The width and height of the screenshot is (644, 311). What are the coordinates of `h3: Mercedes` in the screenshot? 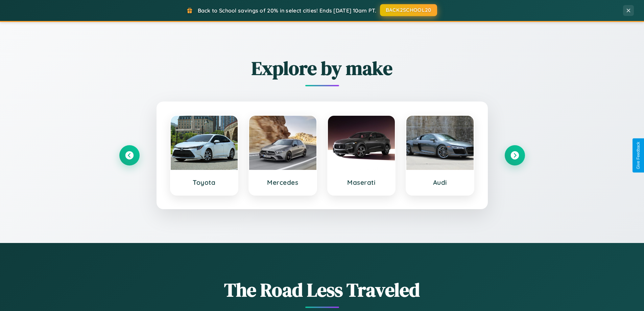 It's located at (283, 182).